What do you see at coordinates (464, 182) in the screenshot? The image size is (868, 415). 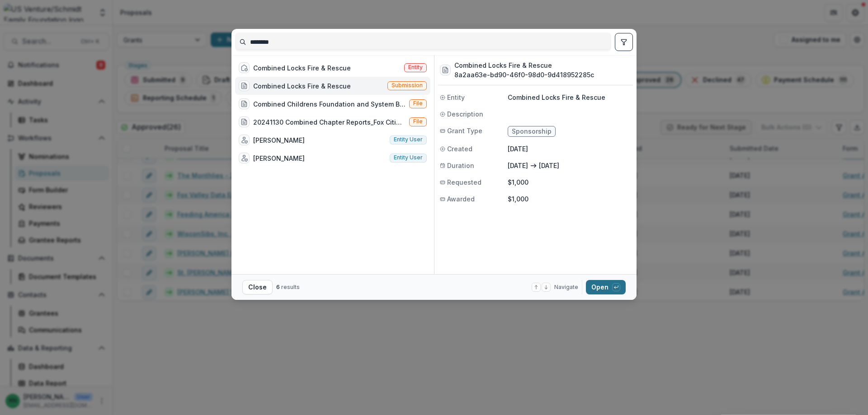 I see `span: Requested` at bounding box center [464, 182].